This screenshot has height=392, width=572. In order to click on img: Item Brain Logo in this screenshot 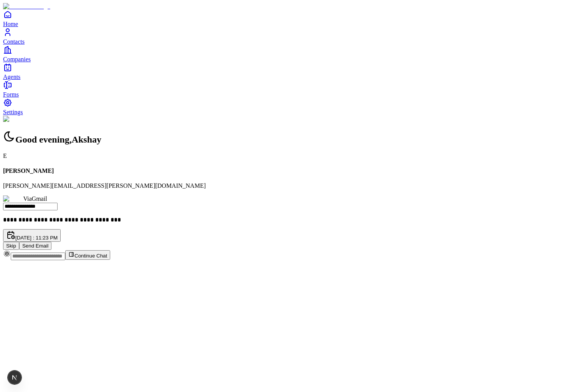, I will do `click(27, 7)`.